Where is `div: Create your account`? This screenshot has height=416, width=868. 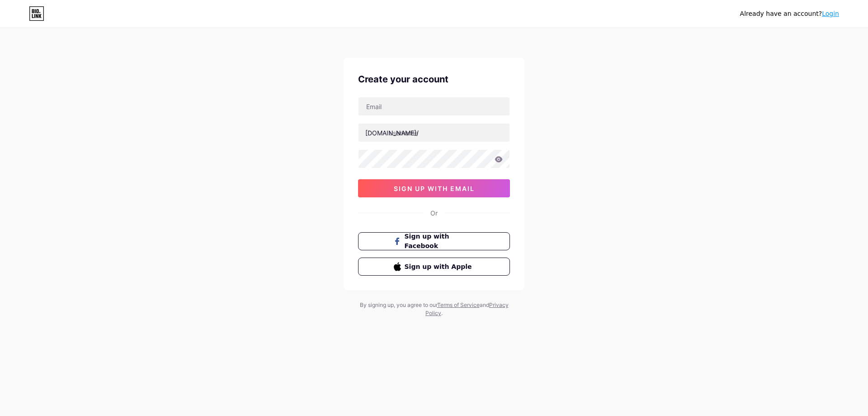 div: Create your account is located at coordinates (434, 79).